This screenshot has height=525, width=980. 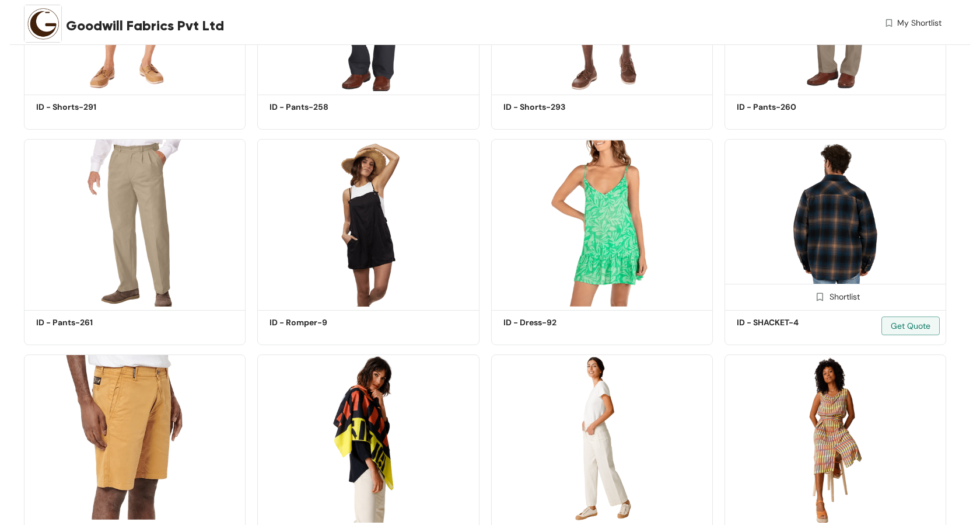 I want to click on h5: ID - Shorts-293, so click(x=553, y=107).